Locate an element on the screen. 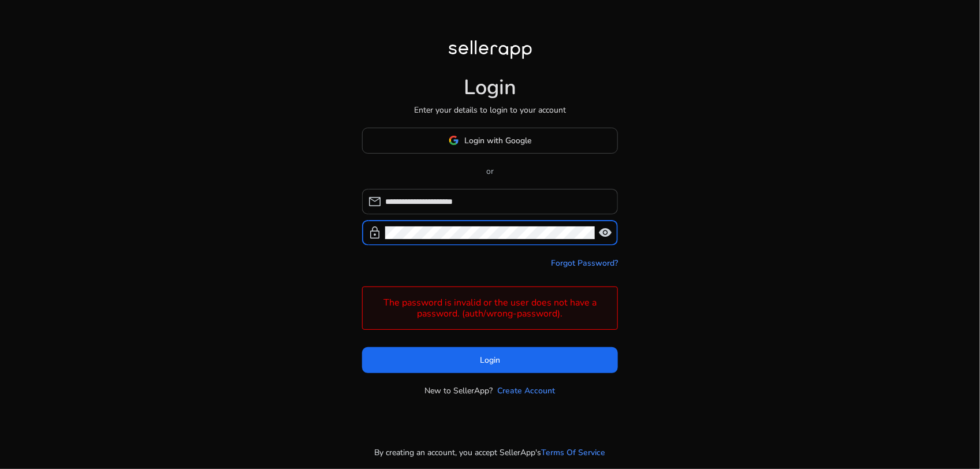  img: google-logo.svg is located at coordinates (454, 140).